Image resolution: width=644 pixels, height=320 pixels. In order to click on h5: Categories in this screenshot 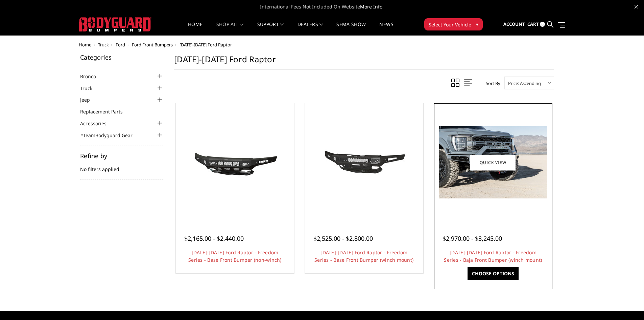, I will do `click(122, 57)`.